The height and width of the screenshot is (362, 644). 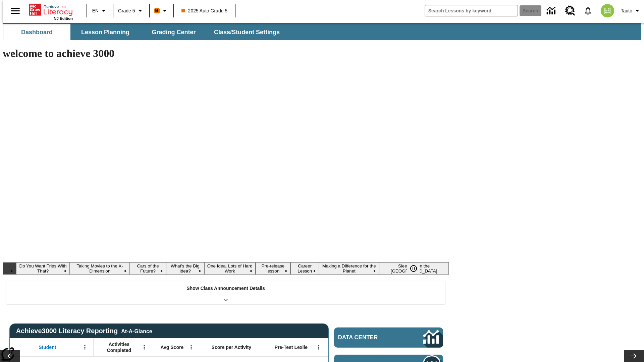 I want to click on div: Show Class Announcement Details, so click(x=226, y=292).